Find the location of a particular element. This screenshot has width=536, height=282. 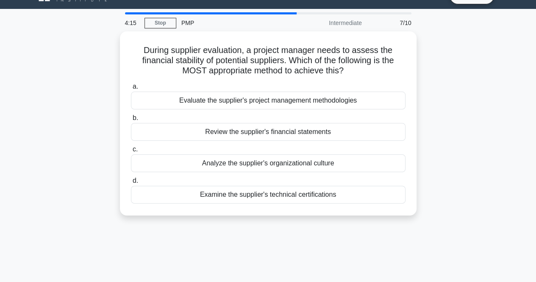

span: b. is located at coordinates (135, 117).